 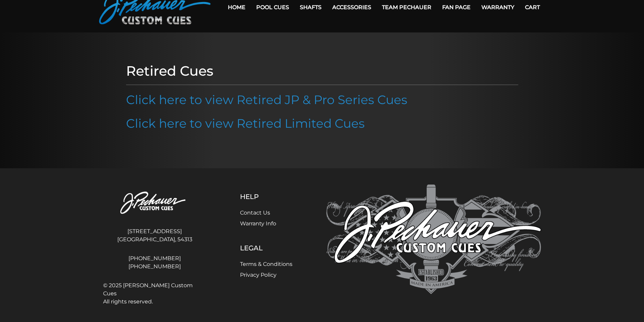 What do you see at coordinates (266, 248) in the screenshot?
I see `h5: Legal` at bounding box center [266, 248].